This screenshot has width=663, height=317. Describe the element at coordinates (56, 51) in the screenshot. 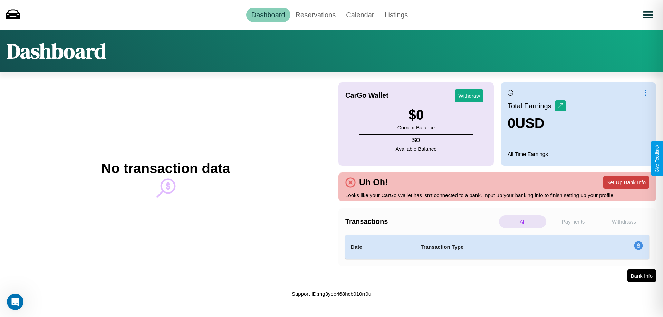

I see `h1: Dashboard` at that location.